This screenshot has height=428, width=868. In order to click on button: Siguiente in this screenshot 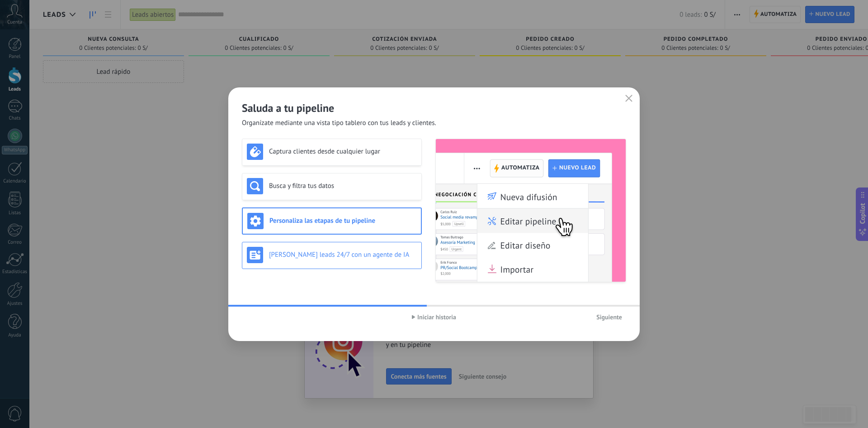, I will do `click(609, 317)`.